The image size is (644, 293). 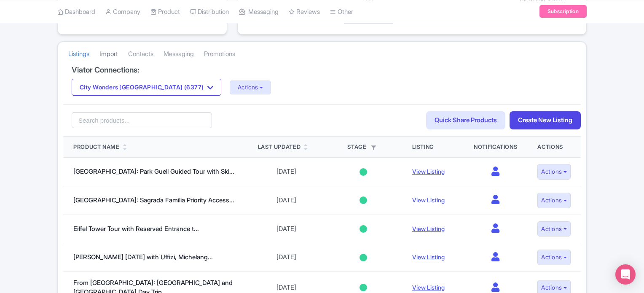 I want to click on input: Search products..., so click(x=142, y=120).